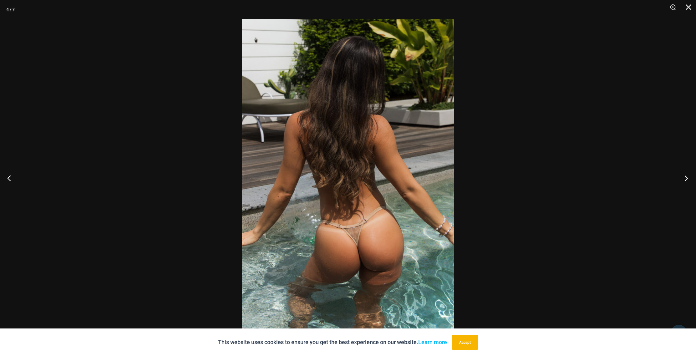 Image resolution: width=696 pixels, height=356 pixels. I want to click on img: Lightning Shimmer Glittering Dunes 317 Tri Top 469 Thong 02, so click(348, 178).